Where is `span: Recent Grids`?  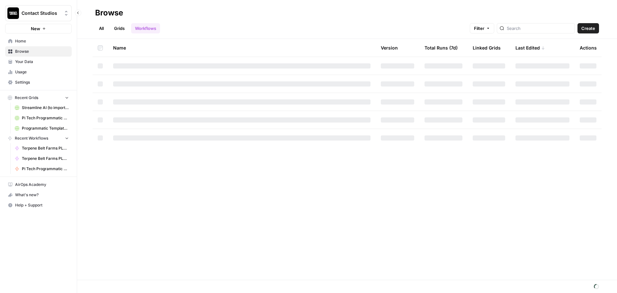 span: Recent Grids is located at coordinates (26, 98).